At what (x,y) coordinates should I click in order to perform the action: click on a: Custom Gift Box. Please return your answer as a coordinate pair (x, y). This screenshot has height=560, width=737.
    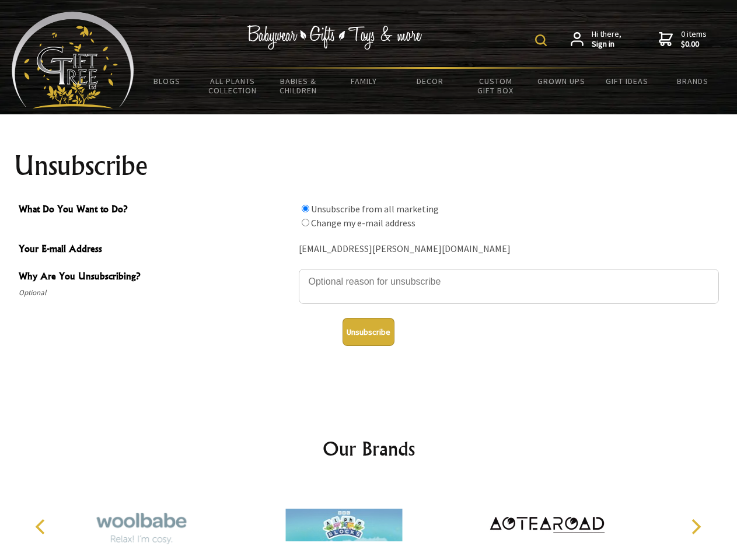
    Looking at the image, I should click on (495, 86).